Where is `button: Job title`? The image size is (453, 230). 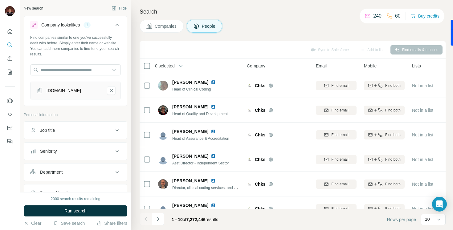 button: Job title is located at coordinates (75, 130).